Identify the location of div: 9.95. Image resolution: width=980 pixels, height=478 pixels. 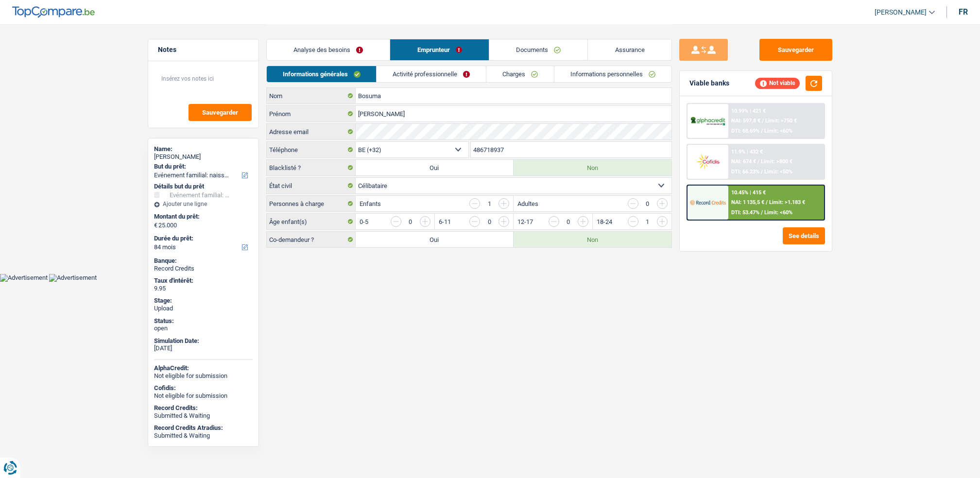
(204, 289).